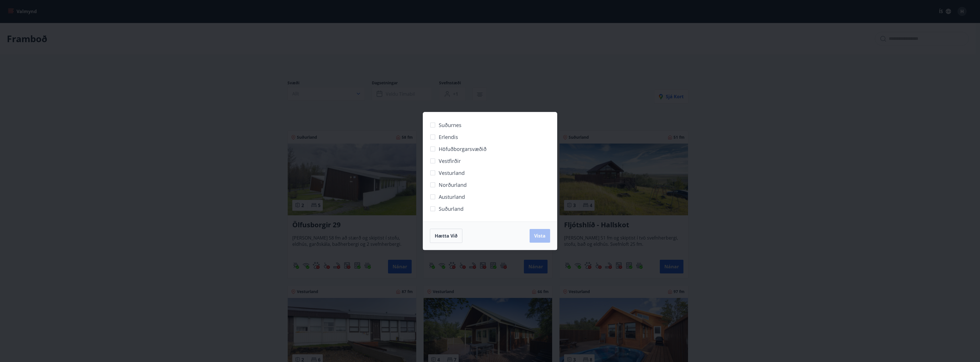 This screenshot has height=362, width=980. Describe the element at coordinates (452, 197) in the screenshot. I see `span: Austurland` at that location.